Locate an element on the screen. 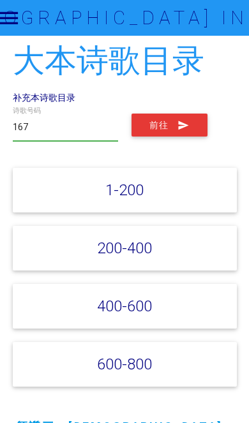  button: 前往 is located at coordinates (169, 125).